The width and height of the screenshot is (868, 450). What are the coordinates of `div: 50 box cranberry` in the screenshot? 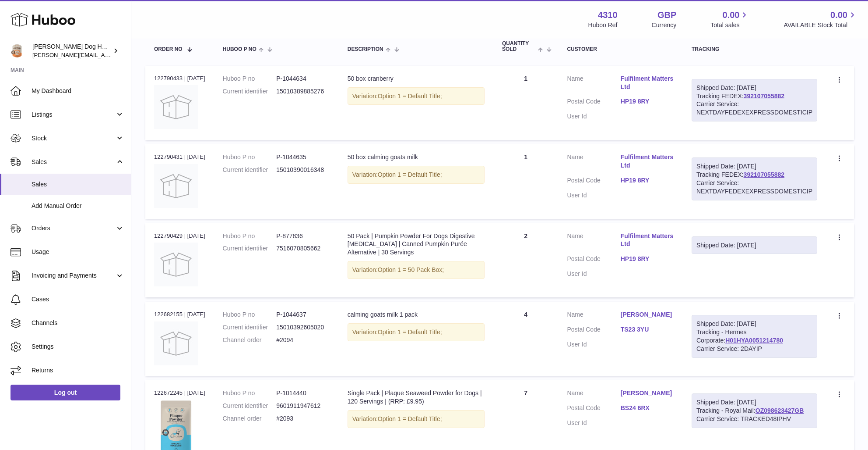 It's located at (416, 78).